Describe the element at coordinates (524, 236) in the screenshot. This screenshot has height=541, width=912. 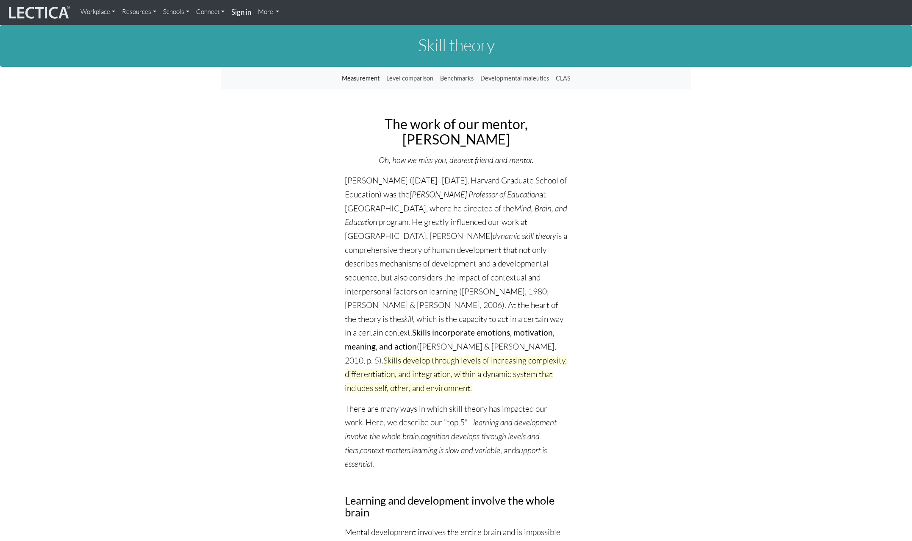
I see `i: dynamic skill theory` at that location.